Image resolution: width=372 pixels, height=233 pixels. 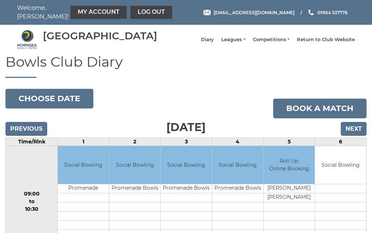 What do you see at coordinates (332, 12) in the screenshot?
I see `span: 01964 537776` at bounding box center [332, 12].